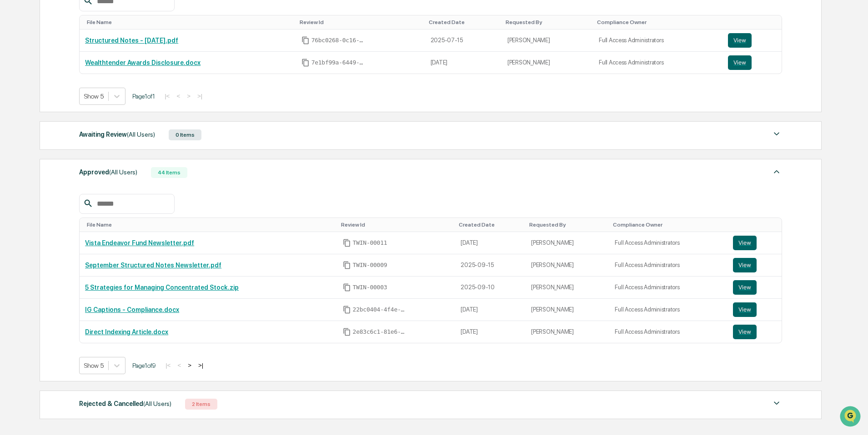  I want to click on a: Wealthtender Awards Disclosure.docx, so click(143, 63).